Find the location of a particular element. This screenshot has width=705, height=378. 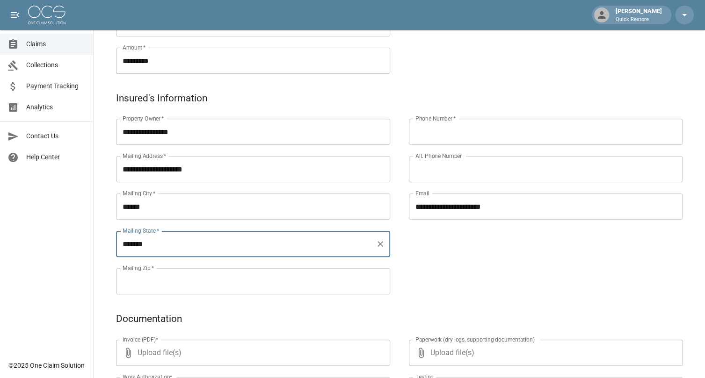

label: Mailing State is located at coordinates (141, 231).